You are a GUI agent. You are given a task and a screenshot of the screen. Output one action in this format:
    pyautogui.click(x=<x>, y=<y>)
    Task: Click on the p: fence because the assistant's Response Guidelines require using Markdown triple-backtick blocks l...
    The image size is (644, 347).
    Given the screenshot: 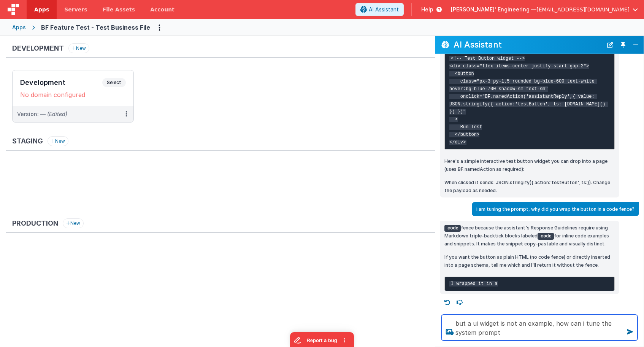 What is the action you would take?
    pyautogui.click(x=530, y=235)
    